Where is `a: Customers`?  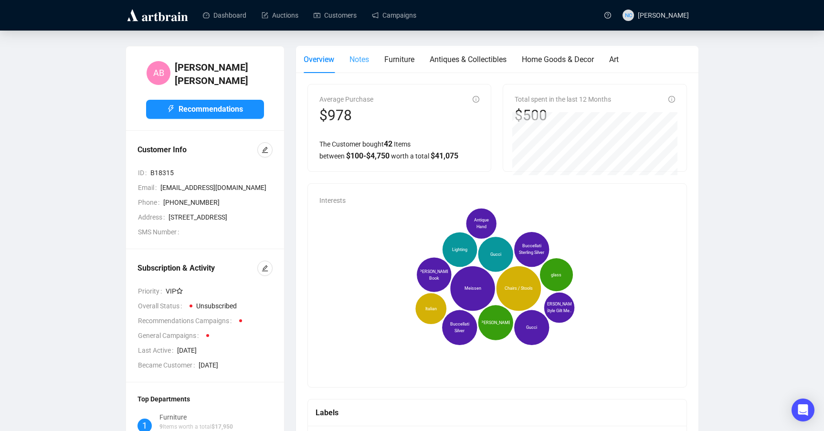 a: Customers is located at coordinates (335, 15).